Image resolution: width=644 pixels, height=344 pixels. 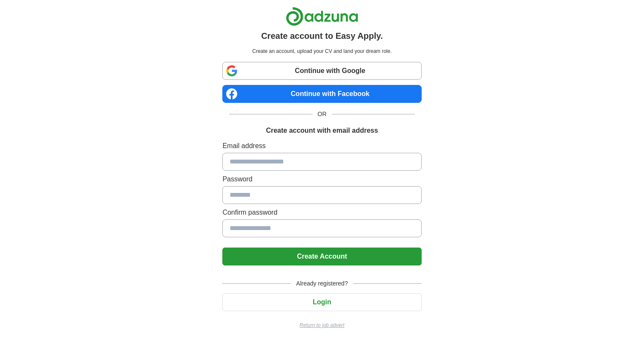 I want to click on label: Email address, so click(x=322, y=146).